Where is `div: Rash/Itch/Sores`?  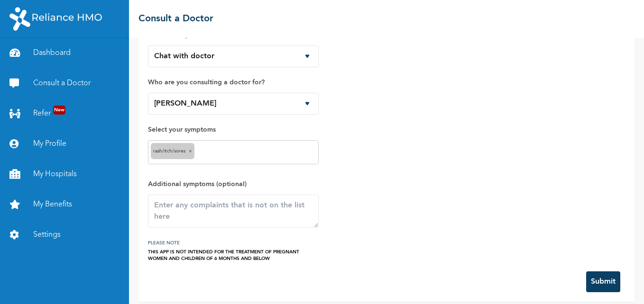
div: Rash/Itch/Sores is located at coordinates (172, 151).